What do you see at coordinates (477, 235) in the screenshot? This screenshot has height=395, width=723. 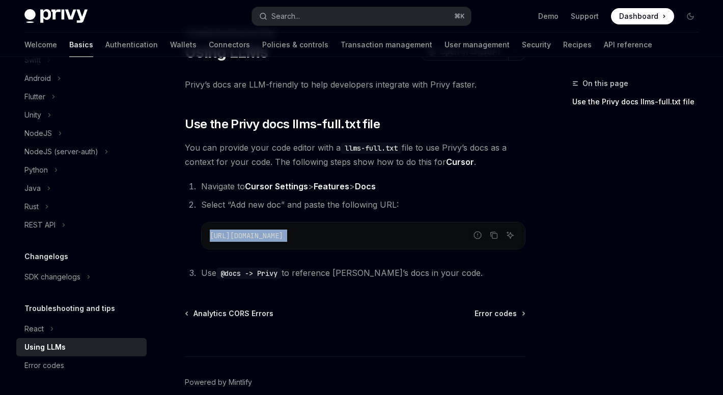 I see `button: Report incorrect code` at bounding box center [477, 235].